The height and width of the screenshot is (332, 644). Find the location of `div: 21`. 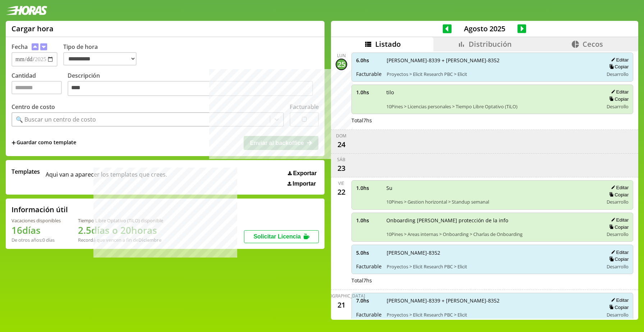

div: 21 is located at coordinates (342, 305).